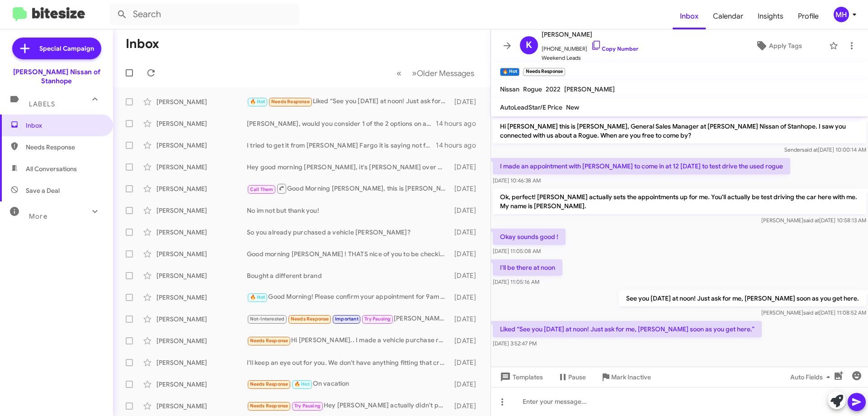 The width and height of the screenshot is (868, 416). Describe the element at coordinates (348, 276) in the screenshot. I see `div: Bought a different brand` at that location.